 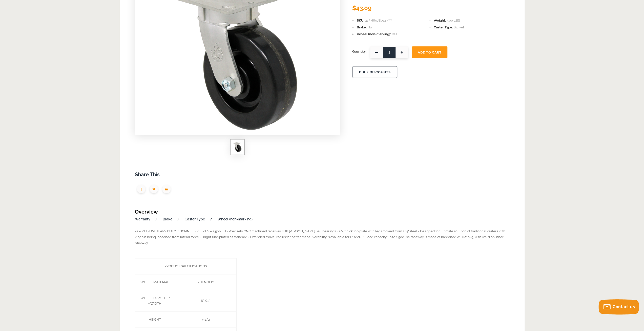 I want to click on img: group-1951.png, so click(x=166, y=190).